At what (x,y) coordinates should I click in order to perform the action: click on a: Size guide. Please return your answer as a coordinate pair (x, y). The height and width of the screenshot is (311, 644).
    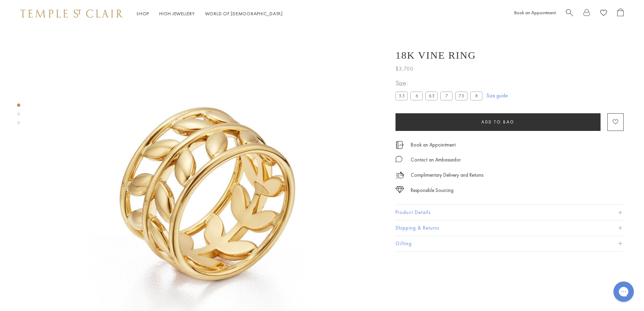
    Looking at the image, I should click on (497, 96).